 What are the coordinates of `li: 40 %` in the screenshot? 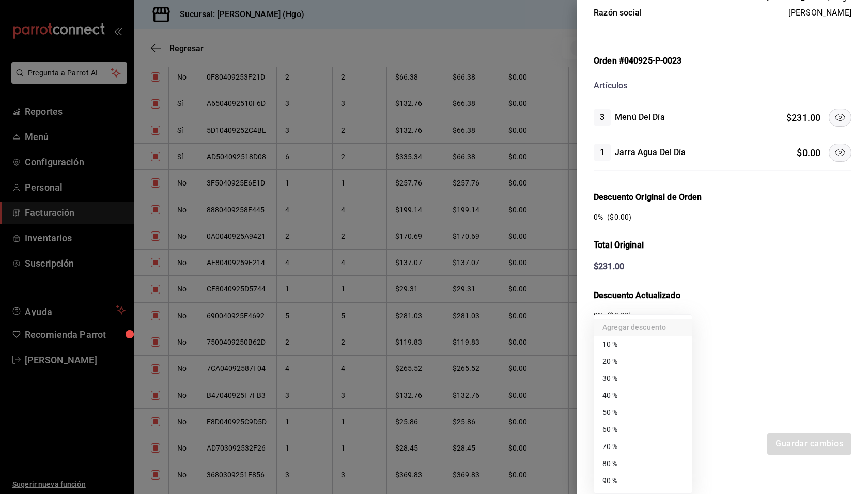 It's located at (643, 395).